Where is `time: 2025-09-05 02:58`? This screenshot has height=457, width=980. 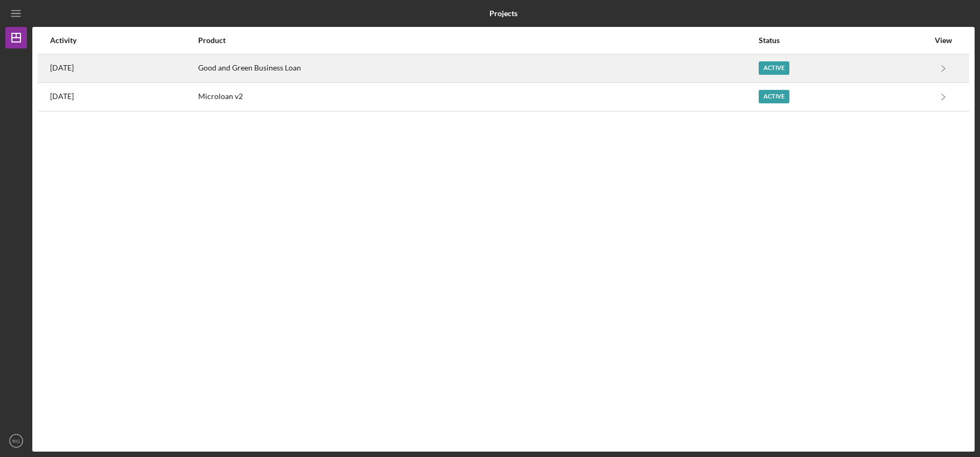
time: 2025-09-05 02:58 is located at coordinates (62, 96).